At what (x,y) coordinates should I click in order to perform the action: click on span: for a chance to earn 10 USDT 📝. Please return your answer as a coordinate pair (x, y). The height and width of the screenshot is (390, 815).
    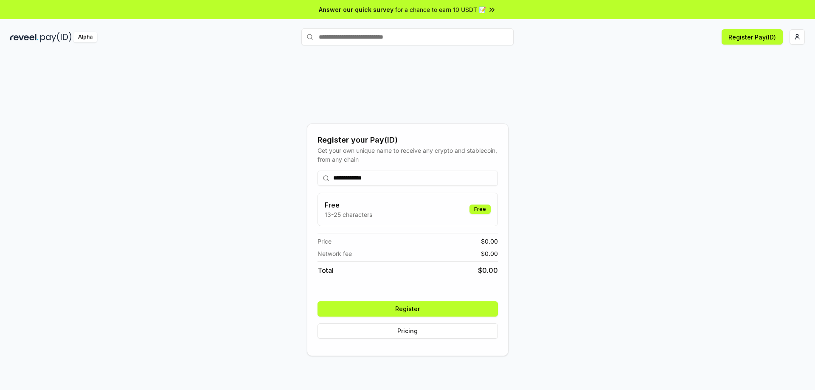
    Looking at the image, I should click on (441, 9).